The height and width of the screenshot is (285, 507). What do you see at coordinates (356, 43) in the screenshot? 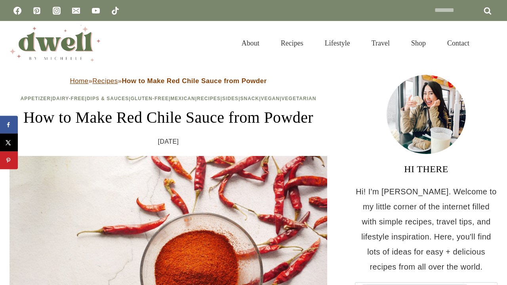
I see `nav: Primary Navigation` at bounding box center [356, 43].